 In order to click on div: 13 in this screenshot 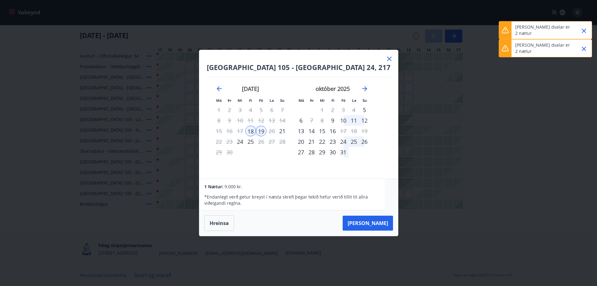, I will do `click(301, 131)`.